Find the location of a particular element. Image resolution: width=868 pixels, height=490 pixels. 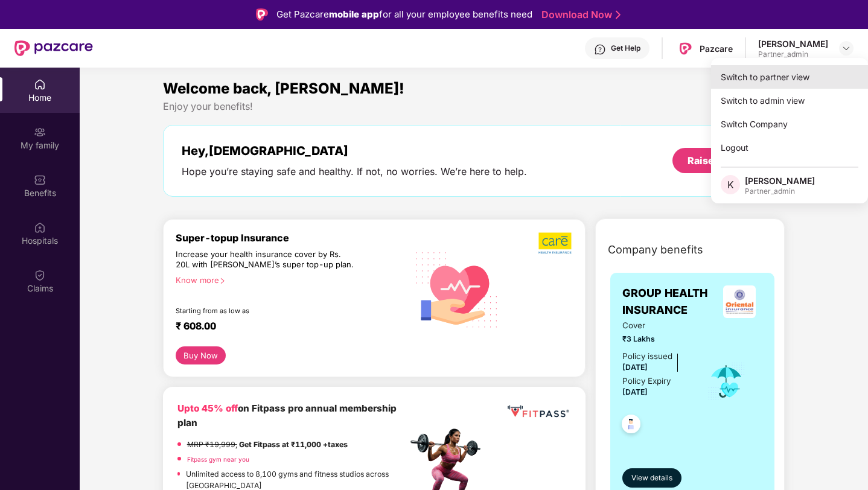

div: ₹ 608.00 is located at coordinates (285, 327).